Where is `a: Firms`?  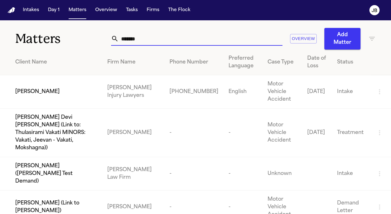 a: Firms is located at coordinates (153, 10).